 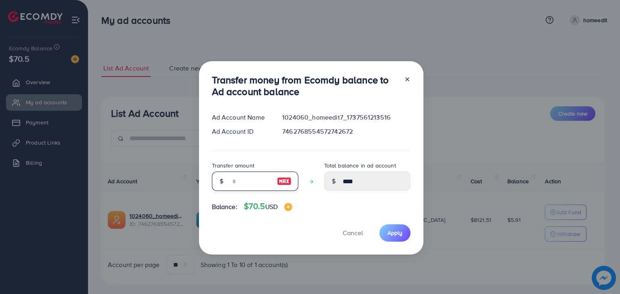 What do you see at coordinates (346, 117) in the screenshot?
I see `div: 1024060_homeedit7_1737561213516` at bounding box center [346, 117].